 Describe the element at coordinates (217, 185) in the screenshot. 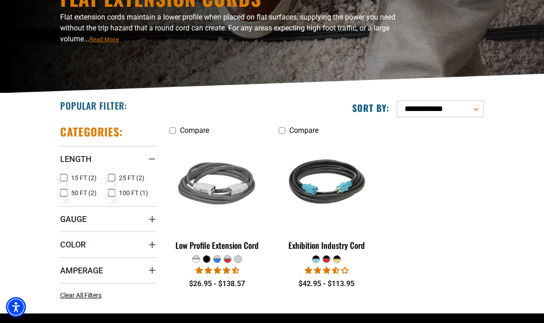

I see `img: grey & white` at that location.